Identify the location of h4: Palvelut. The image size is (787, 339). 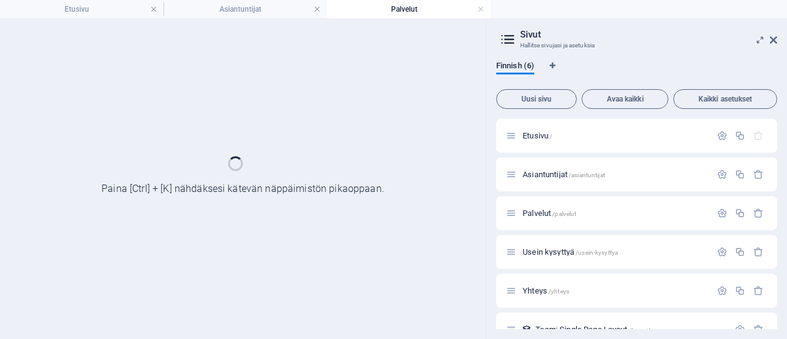
(409, 9).